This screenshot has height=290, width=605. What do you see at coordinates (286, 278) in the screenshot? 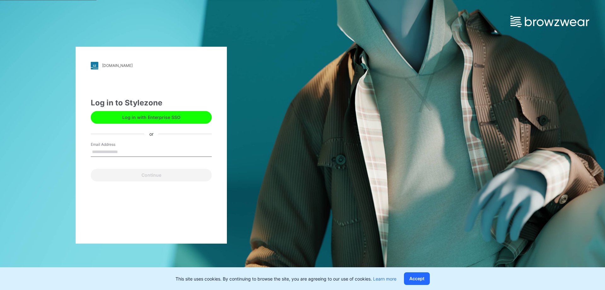
I see `p: This site uses cookies. By continuing to browse the site, you are agreeing to our use of cookies.` at bounding box center [286, 278].